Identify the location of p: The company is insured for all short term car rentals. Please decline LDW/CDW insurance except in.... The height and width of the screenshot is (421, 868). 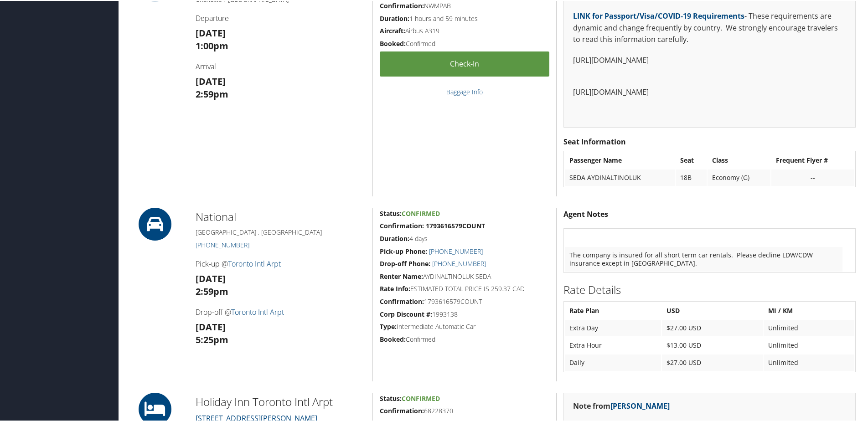
(703, 259).